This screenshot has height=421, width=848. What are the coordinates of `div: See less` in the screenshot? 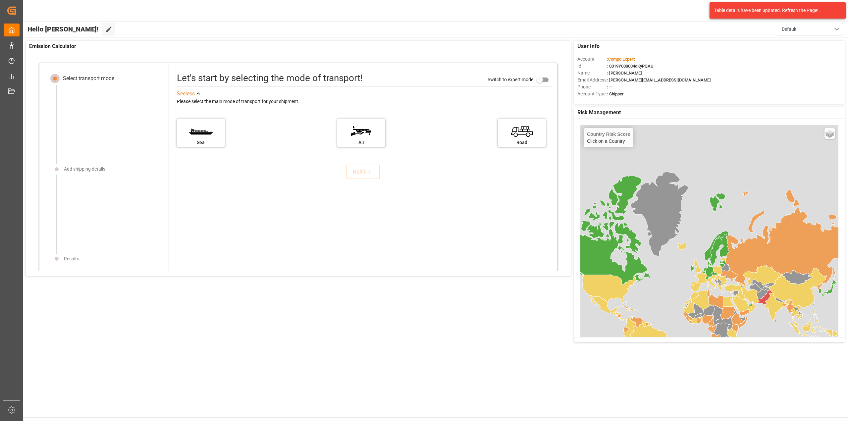 It's located at (186, 94).